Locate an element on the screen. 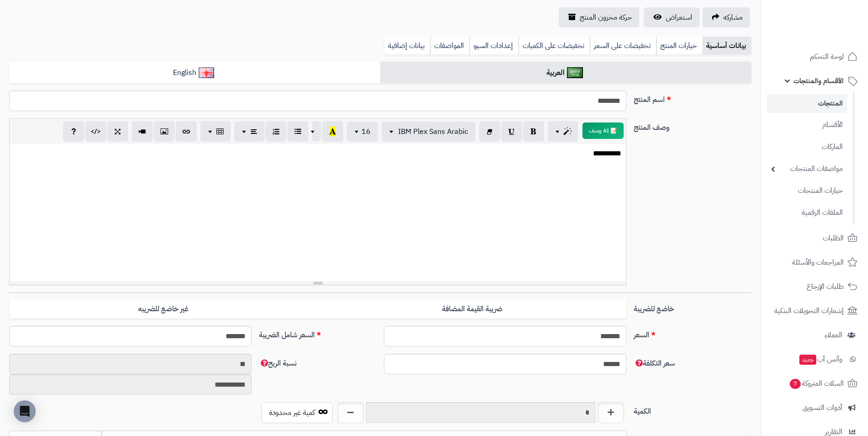  a: مواصفات المنتجات is located at coordinates (807, 169).